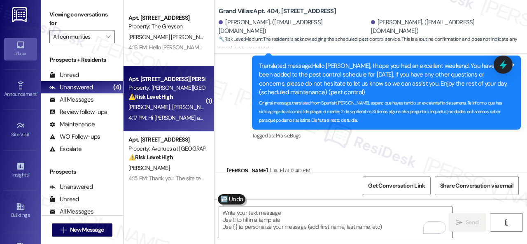 The image size is (527, 244). Describe the element at coordinates (477, 186) in the screenshot. I see `span: Share Conversation via email` at that location.